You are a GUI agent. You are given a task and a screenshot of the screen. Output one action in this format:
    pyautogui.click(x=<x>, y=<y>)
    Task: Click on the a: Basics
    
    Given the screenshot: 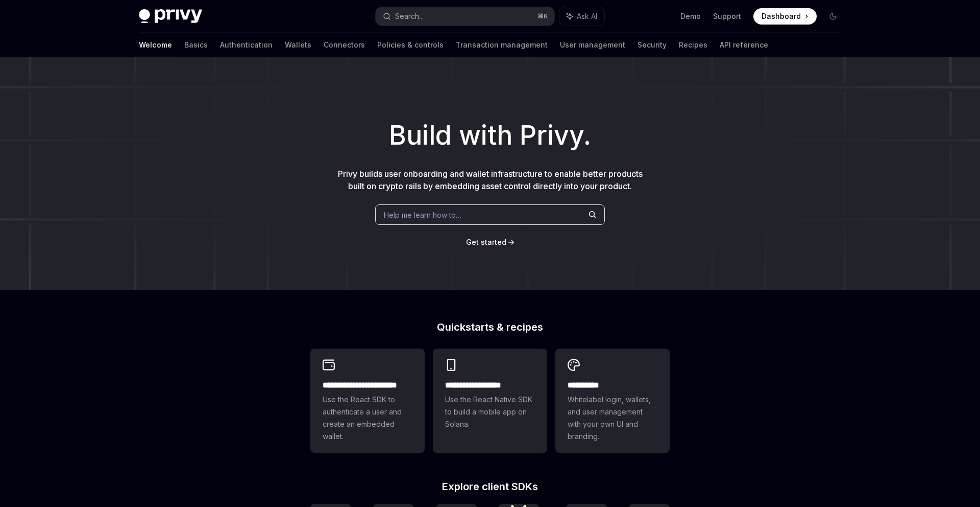 What is the action you would take?
    pyautogui.click(x=196, y=45)
    